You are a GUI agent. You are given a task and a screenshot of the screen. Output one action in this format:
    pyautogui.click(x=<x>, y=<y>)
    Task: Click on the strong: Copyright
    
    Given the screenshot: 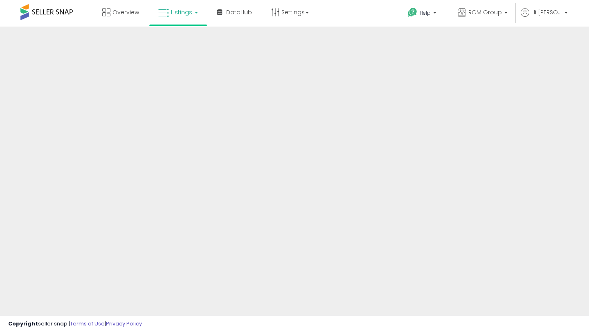 What is the action you would take?
    pyautogui.click(x=23, y=324)
    